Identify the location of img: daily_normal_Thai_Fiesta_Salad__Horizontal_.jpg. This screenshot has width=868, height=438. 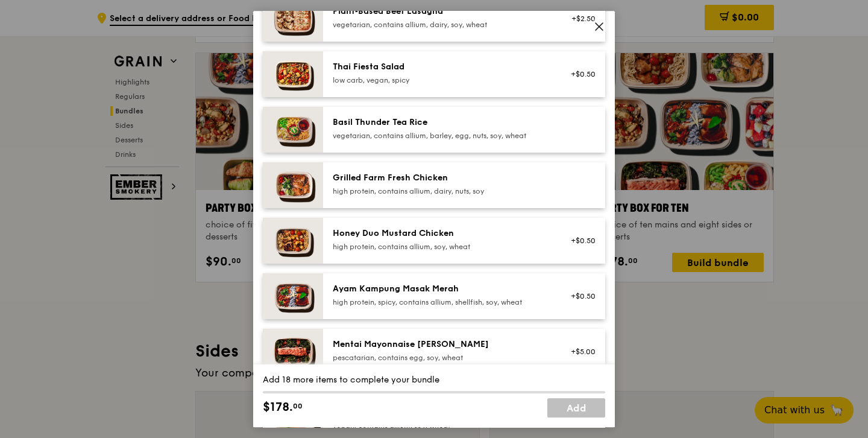
(293, 74).